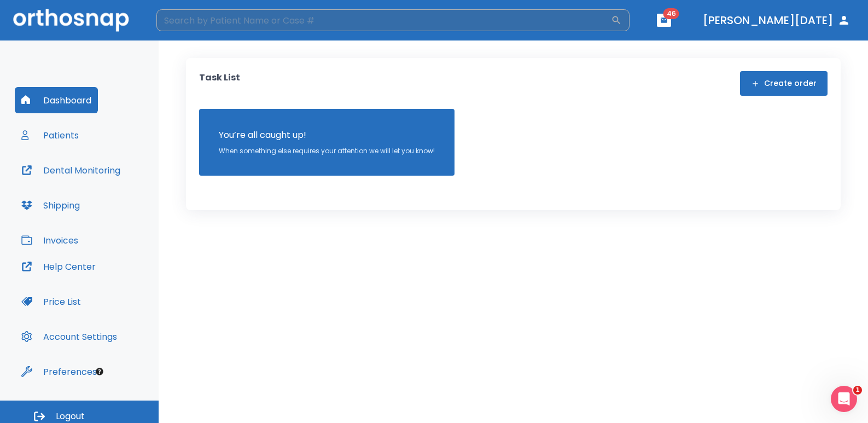  I want to click on span: Logout, so click(70, 416).